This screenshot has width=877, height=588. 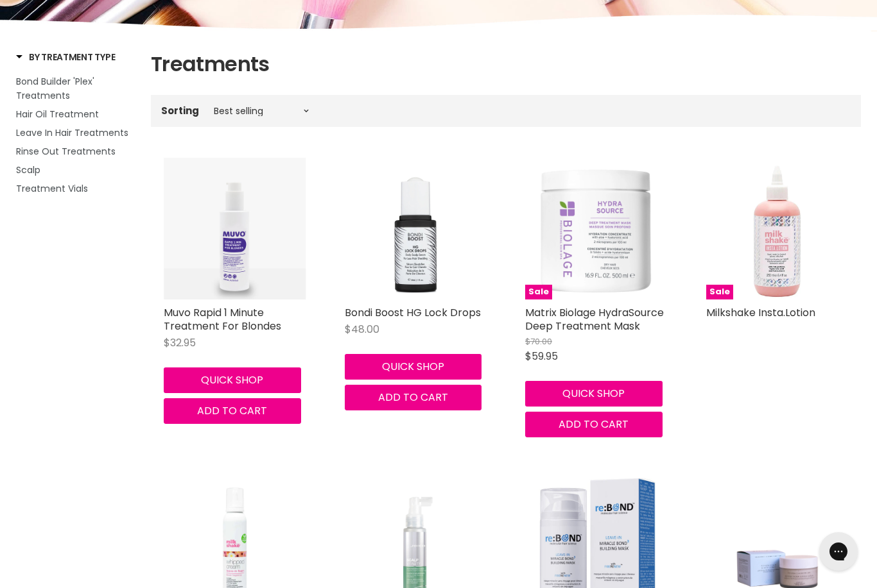 What do you see at coordinates (66, 57) in the screenshot?
I see `span: By Treatment Type` at bounding box center [66, 57].